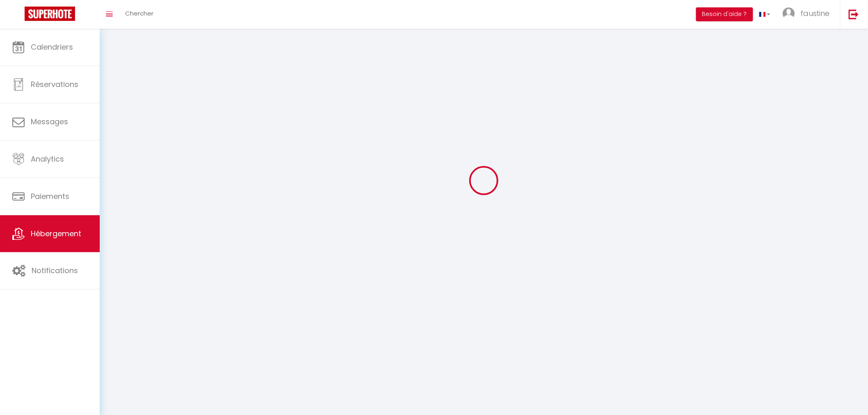 The image size is (868, 415). Describe the element at coordinates (47, 159) in the screenshot. I see `span: Analytics` at that location.